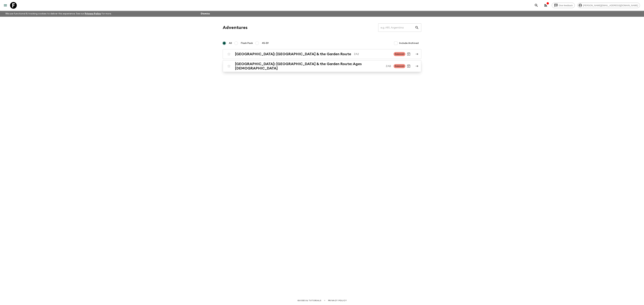 This screenshot has height=305, width=644. Describe the element at coordinates (206, 14) in the screenshot. I see `button: Dismiss` at that location.